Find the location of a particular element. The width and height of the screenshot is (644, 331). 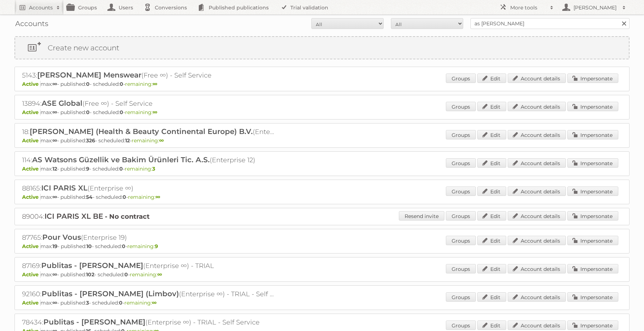

span: Pour Vous is located at coordinates (61, 237).